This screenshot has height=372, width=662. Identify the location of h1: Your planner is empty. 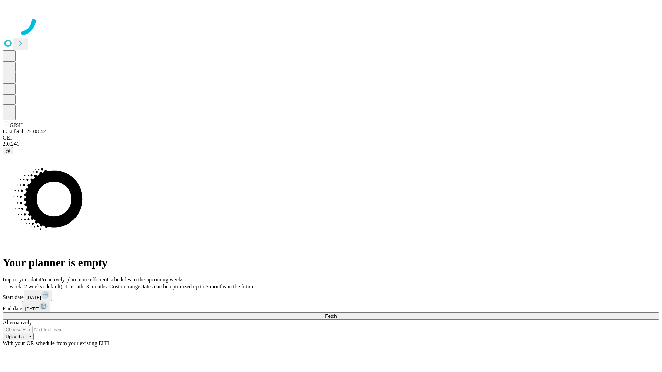
(331, 263).